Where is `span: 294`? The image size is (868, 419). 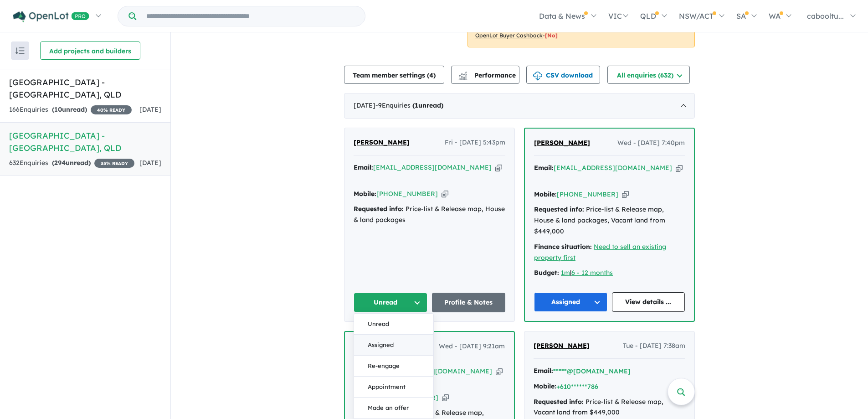 span: 294 is located at coordinates (60, 163).